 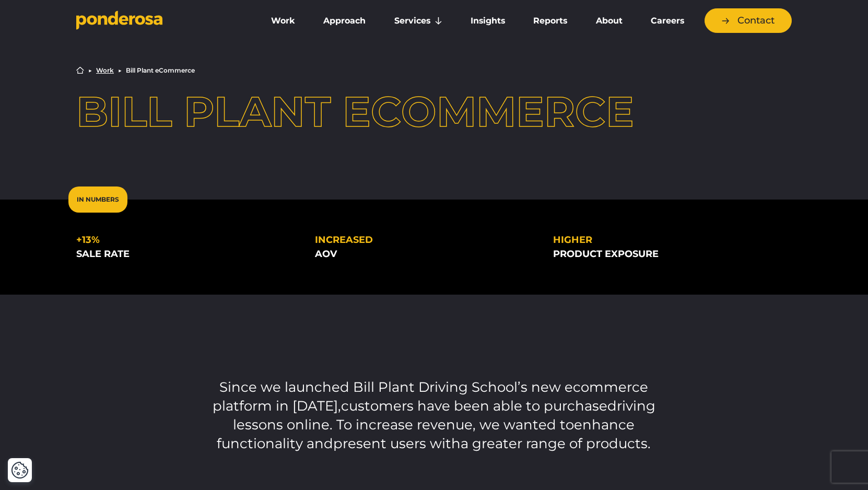 I want to click on div: product exposure, so click(x=664, y=254).